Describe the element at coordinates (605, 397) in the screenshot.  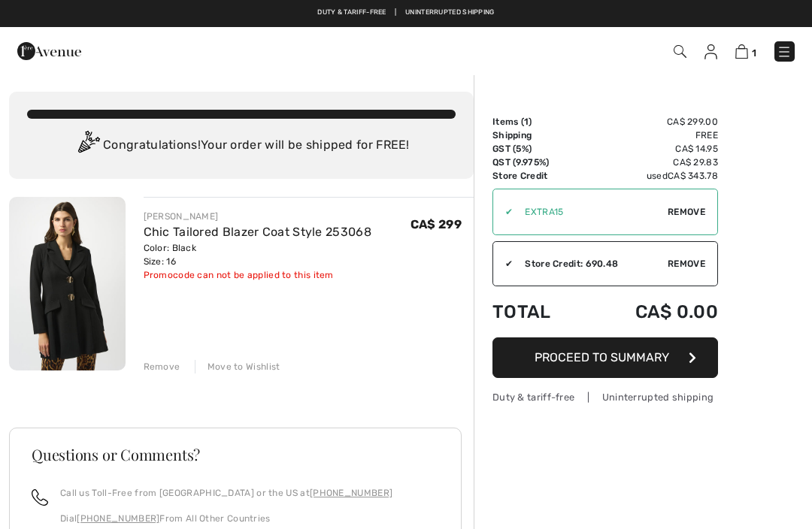
I see `div: Duty & tariff-free | Uninterrupted shipping` at that location.